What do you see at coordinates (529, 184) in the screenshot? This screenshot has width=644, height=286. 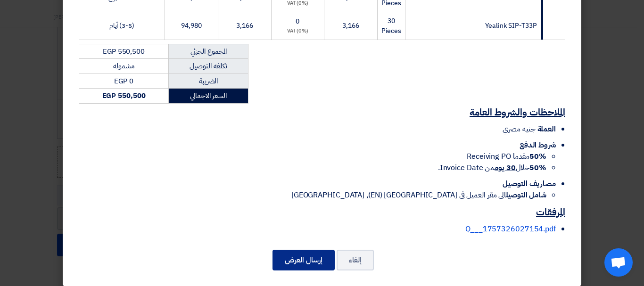 I see `span: مصاريف التوصيل` at bounding box center [529, 184].